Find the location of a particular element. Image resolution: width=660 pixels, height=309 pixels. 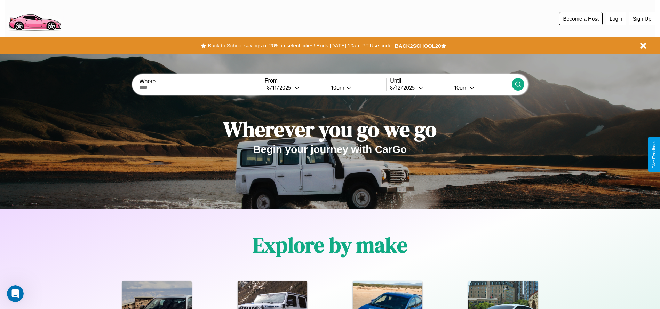

div: 8 / 12 / 2025 is located at coordinates (404, 87).